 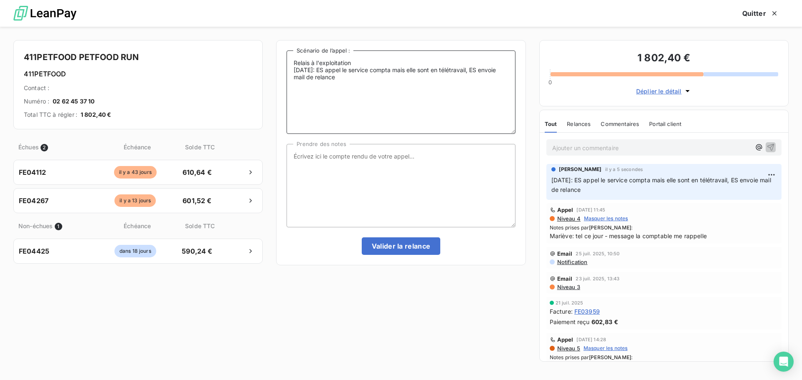 What do you see at coordinates (665, 124) in the screenshot?
I see `span: Portail client` at bounding box center [665, 124].